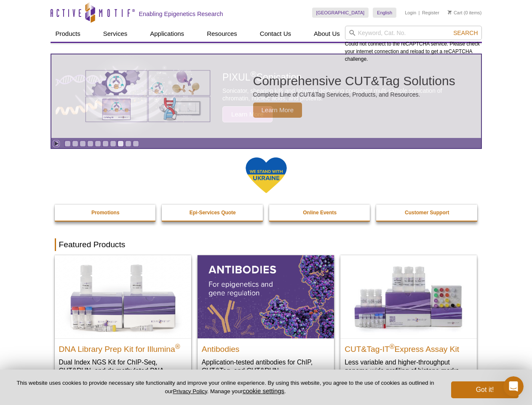  Describe the element at coordinates (266, 96) in the screenshot. I see `article: Comprehensive CUT&Tag Solutions` at that location.